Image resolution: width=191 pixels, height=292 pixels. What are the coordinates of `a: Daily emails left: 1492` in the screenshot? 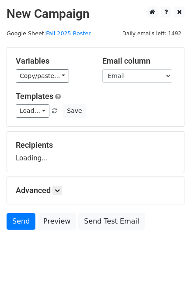 It's located at (151, 33).